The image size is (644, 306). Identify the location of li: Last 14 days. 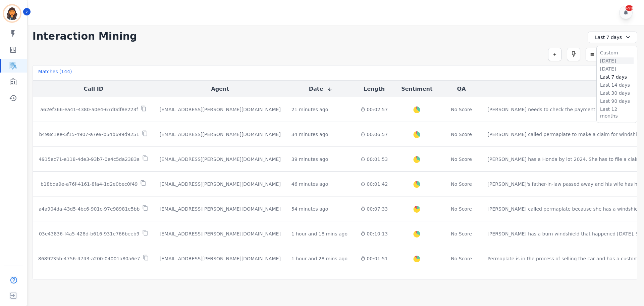
(617, 85).